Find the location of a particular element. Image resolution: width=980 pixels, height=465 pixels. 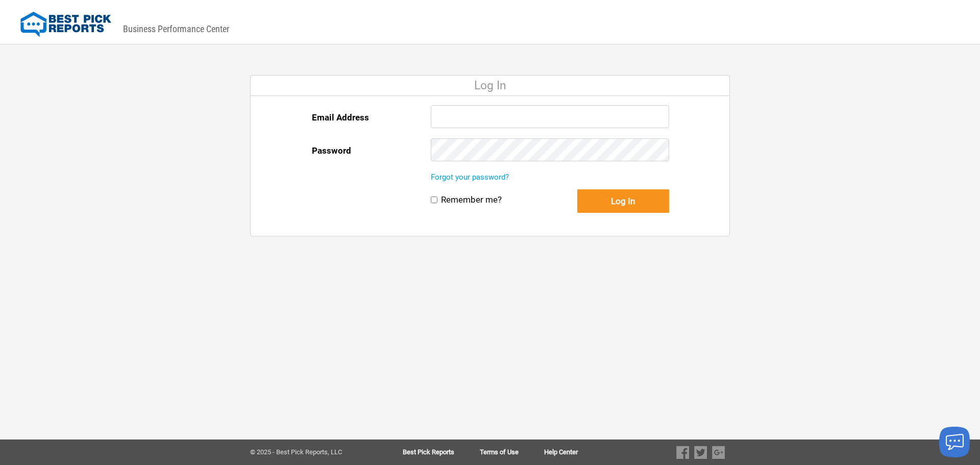

label: Remember me? is located at coordinates (471, 200).